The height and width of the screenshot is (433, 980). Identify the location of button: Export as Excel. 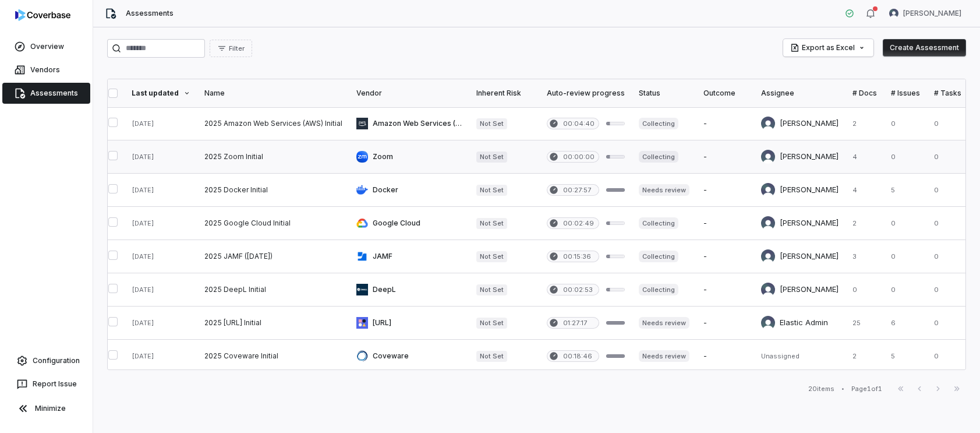
(829, 48).